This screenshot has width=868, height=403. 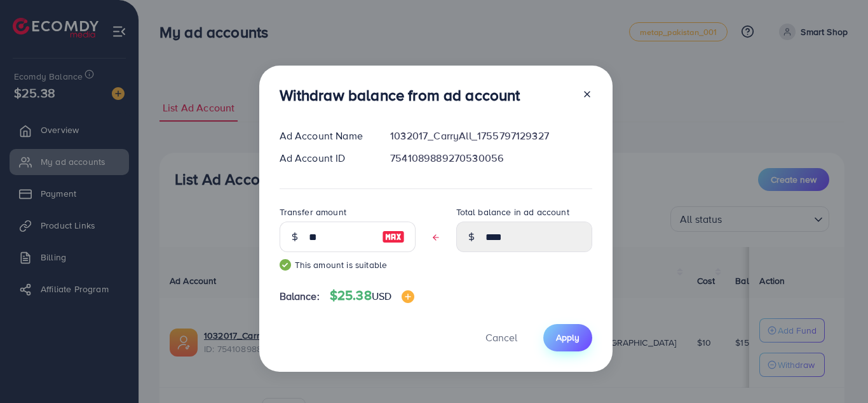 What do you see at coordinates (348, 265) in the screenshot?
I see `small: This amount is suitable` at bounding box center [348, 265].